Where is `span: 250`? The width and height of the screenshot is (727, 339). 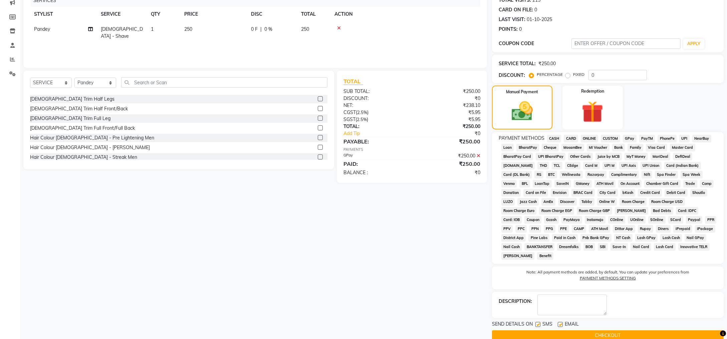 span: 250 is located at coordinates (305, 29).